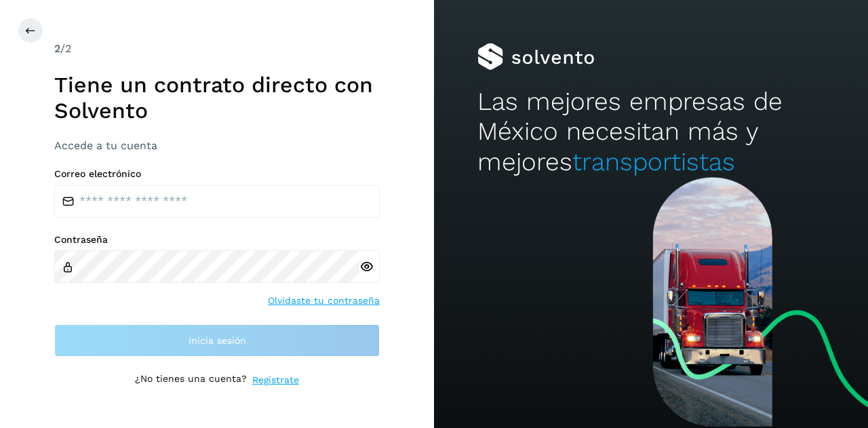 The width and height of the screenshot is (868, 428). I want to click on label: Contraseña, so click(217, 240).